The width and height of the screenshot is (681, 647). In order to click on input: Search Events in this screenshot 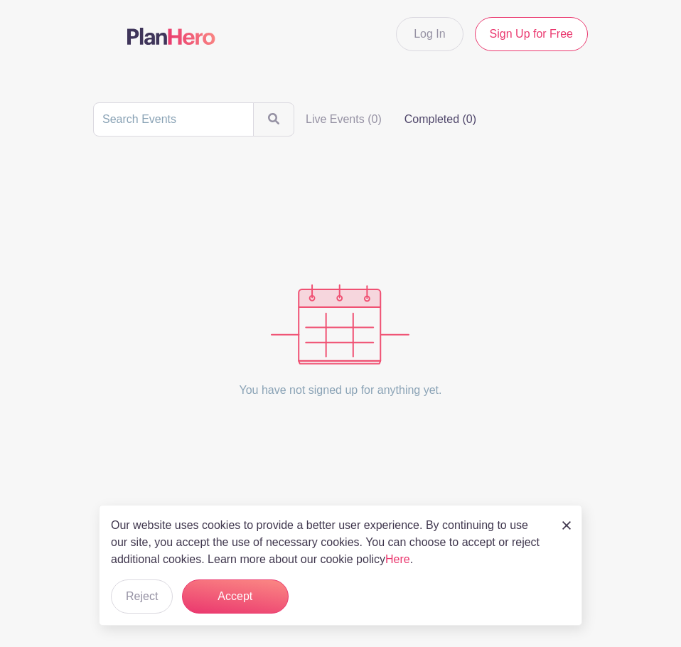, I will do `click(174, 119)`.